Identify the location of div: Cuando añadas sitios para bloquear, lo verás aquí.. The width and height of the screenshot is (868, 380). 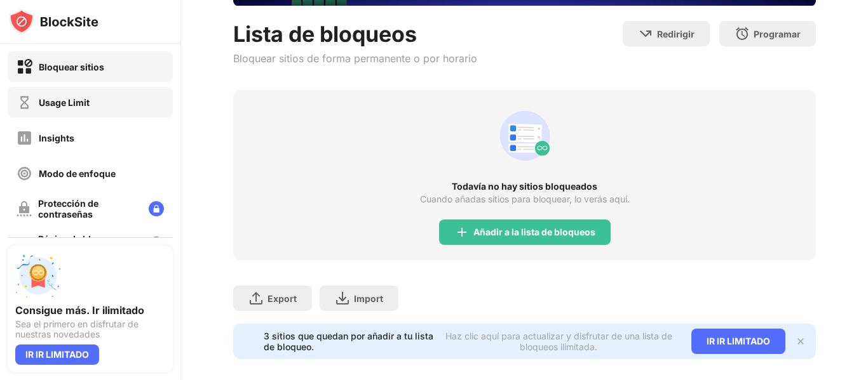
(525, 200).